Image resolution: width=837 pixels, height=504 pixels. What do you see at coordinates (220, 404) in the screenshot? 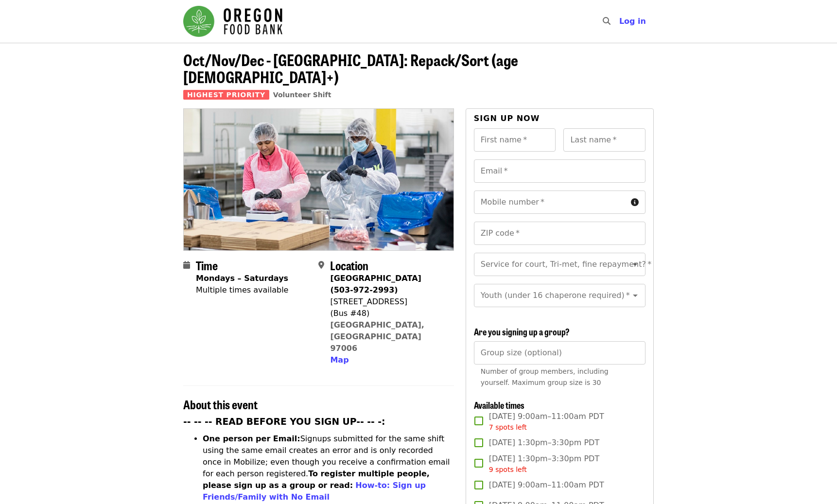
I see `span: About this event` at bounding box center [220, 404].